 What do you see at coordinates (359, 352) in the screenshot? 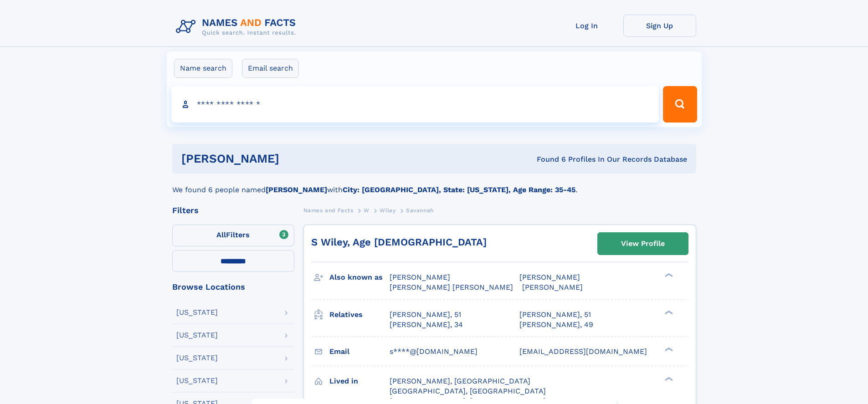
I see `h3: Email` at bounding box center [359, 352].